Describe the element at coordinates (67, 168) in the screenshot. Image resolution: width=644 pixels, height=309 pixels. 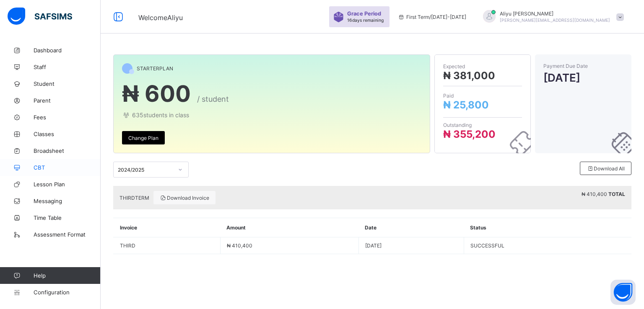
I see `span: CBT` at that location.